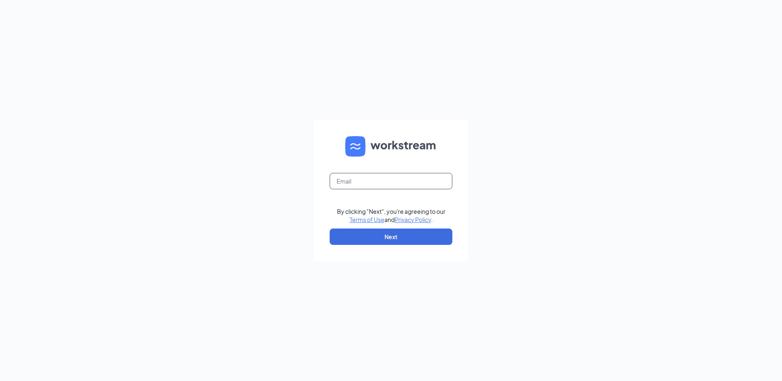  What do you see at coordinates (391, 216) in the screenshot?
I see `div: By clicking "Next", you're agreeing to our and .` at bounding box center [391, 216].